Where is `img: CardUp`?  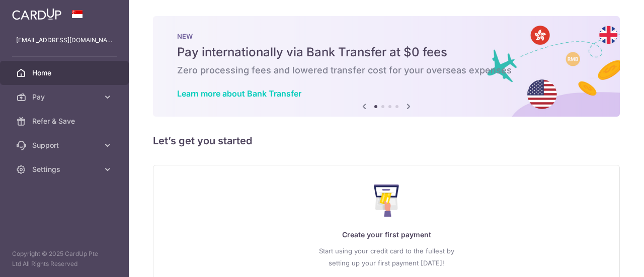 img: CardUp is located at coordinates (37, 14).